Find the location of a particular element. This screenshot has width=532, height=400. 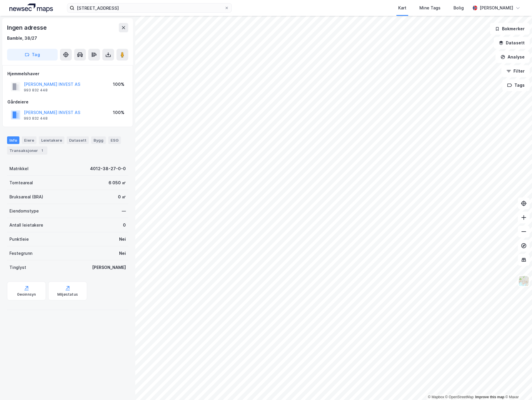

div: Tinglyst is located at coordinates (18, 267).